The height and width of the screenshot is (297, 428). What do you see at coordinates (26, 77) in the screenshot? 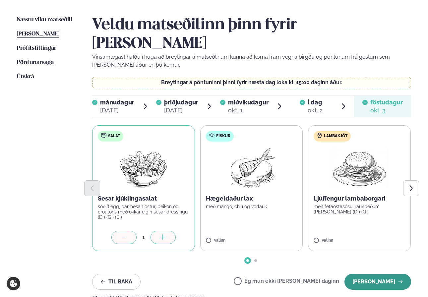
I see `span: Útskrá` at bounding box center [26, 77].